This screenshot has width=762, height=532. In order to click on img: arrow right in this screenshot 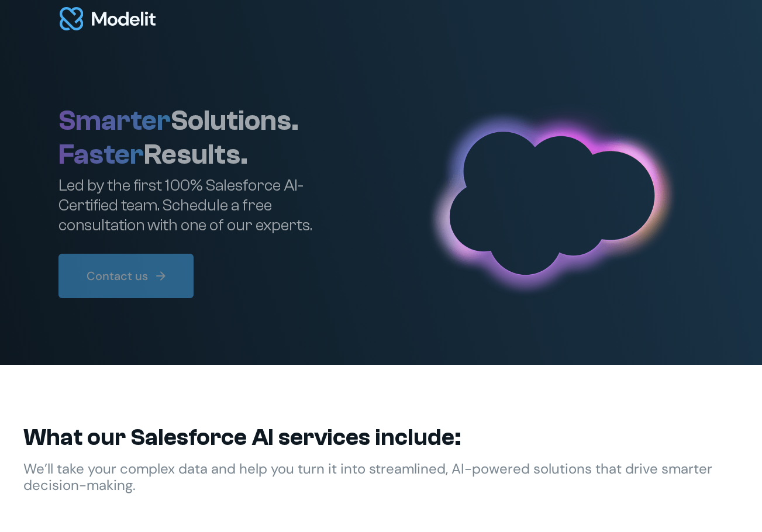, I will do `click(161, 276)`.